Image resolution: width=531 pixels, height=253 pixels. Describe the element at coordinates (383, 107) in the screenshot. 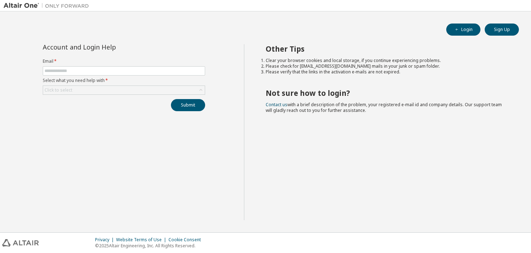

I see `span: with a brief description of the problem, your registered e-mail id and company details. Our suppo...` at that location.